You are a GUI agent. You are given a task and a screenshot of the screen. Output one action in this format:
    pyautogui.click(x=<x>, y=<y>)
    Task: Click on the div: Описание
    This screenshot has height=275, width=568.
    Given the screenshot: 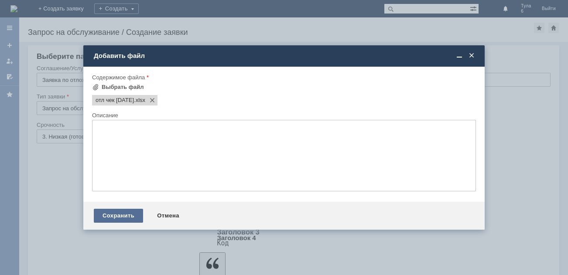 What is the action you would take?
    pyautogui.click(x=283, y=115)
    